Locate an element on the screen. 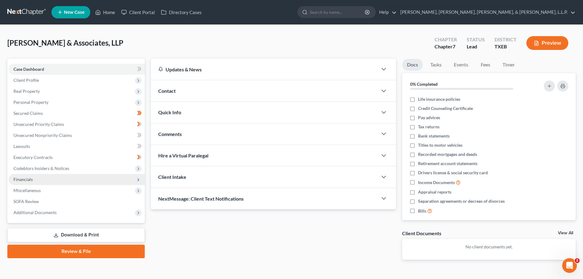  span: Bank statements is located at coordinates (434, 136).